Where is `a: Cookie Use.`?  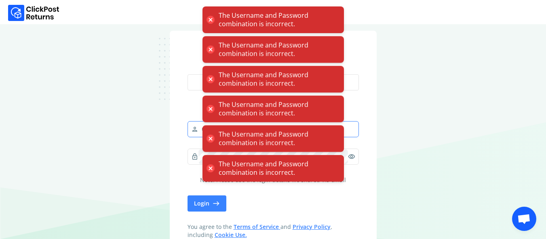 a: Cookie Use. is located at coordinates (231, 235).